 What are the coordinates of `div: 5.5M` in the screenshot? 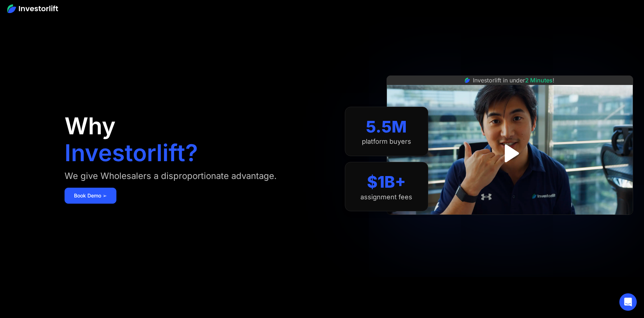 It's located at (386, 126).